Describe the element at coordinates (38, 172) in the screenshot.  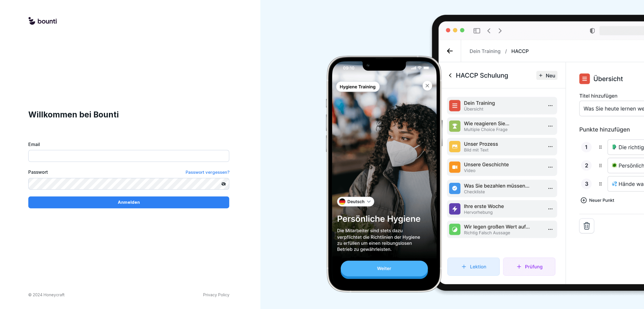
I see `label: Passwort` at that location.